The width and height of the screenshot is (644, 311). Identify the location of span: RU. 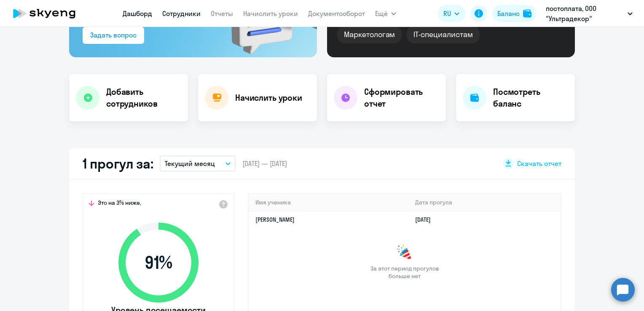
(447, 13).